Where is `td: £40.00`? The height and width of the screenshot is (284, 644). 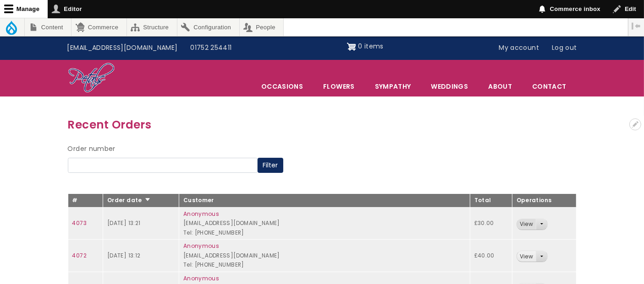
td: £40.00 is located at coordinates (491, 256).